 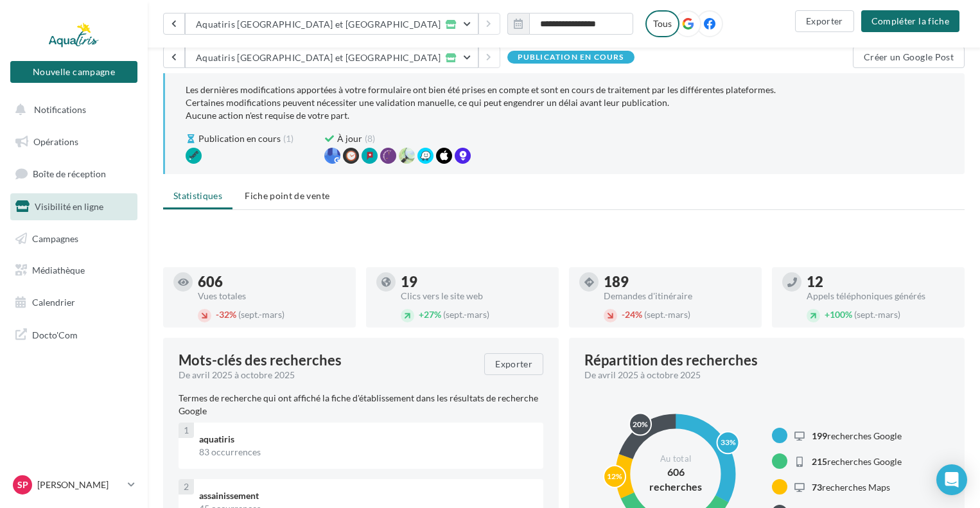 I want to click on p: Termes de recherche qui ont affiché la fiche d'établissement dans les résultats de recherche Google, so click(x=361, y=405).